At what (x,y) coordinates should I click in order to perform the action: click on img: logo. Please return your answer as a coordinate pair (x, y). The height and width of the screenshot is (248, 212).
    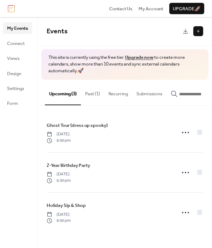
    Looking at the image, I should click on (11, 8).